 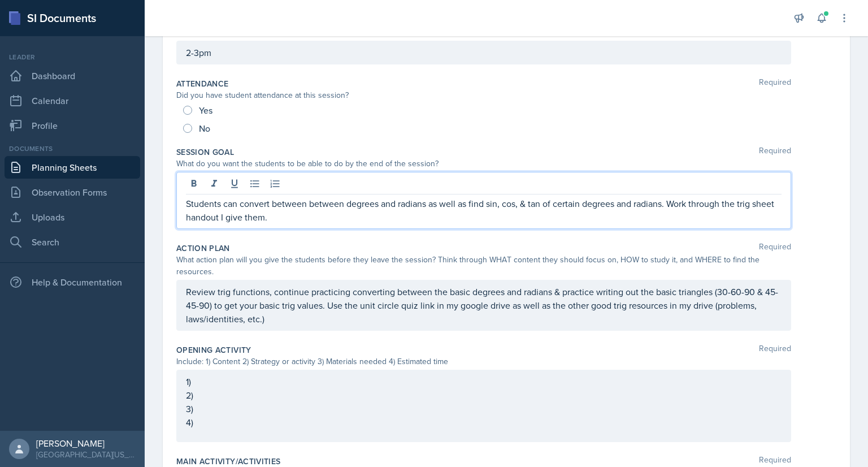 I want to click on a: Planning Sheets, so click(x=72, y=167).